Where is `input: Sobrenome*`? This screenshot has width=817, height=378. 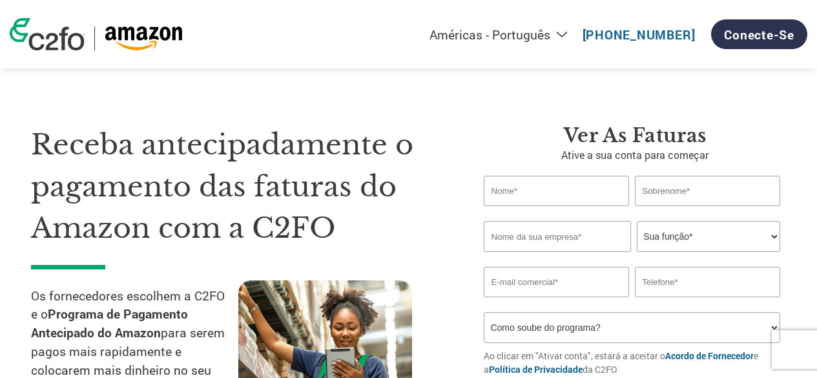 input: Sobrenome* is located at coordinates (707, 191).